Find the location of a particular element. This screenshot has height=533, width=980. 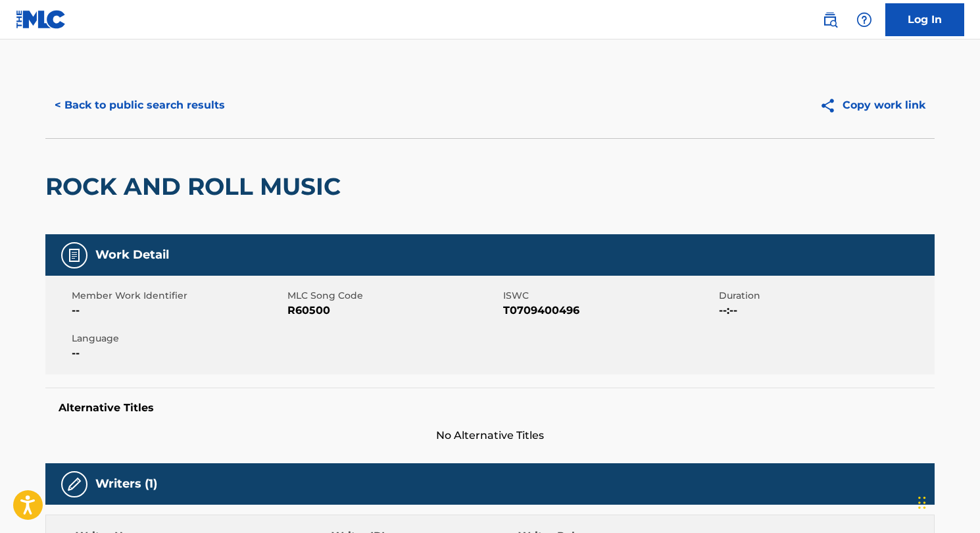

button: < Back to public search results is located at coordinates (139, 105).